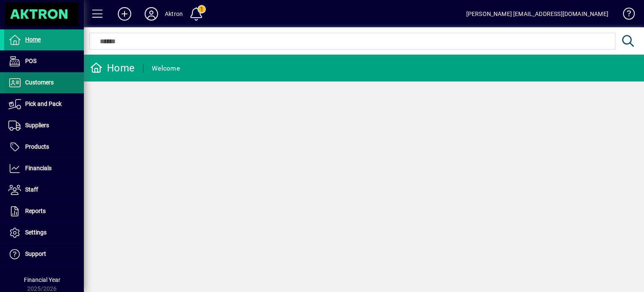  Describe the element at coordinates (38, 168) in the screenshot. I see `span: Financials` at that location.